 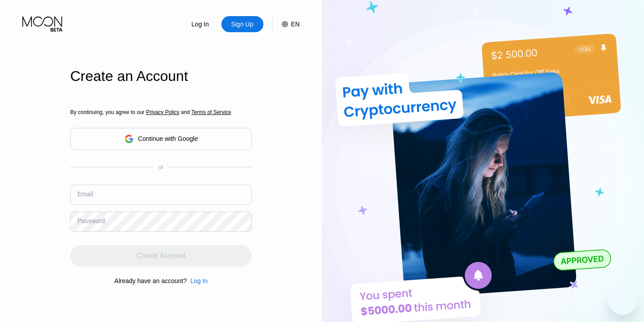 What do you see at coordinates (161, 167) in the screenshot?
I see `div: or` at bounding box center [161, 167].